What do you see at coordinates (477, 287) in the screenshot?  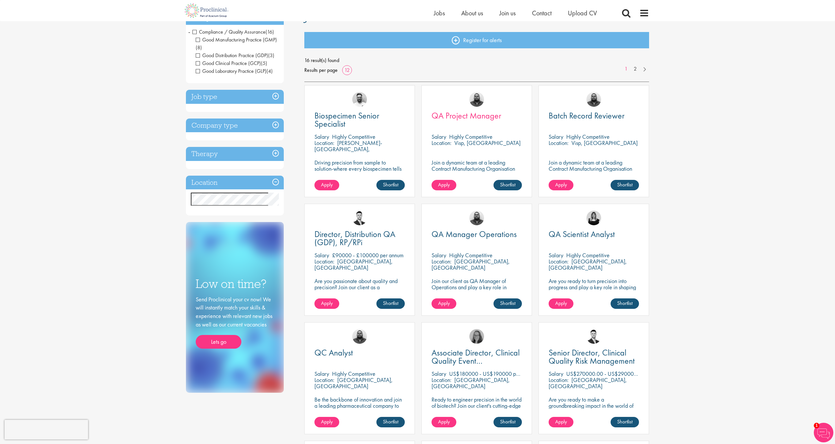 I see `p: Join our client as QA Manager of Operations and play a key role in maintaining top-tier quality s...` at bounding box center [477, 287].